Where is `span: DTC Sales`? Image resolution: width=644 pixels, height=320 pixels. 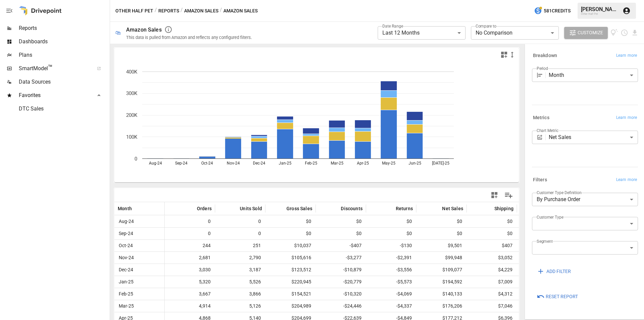
span: DTC Sales is located at coordinates (64, 108).